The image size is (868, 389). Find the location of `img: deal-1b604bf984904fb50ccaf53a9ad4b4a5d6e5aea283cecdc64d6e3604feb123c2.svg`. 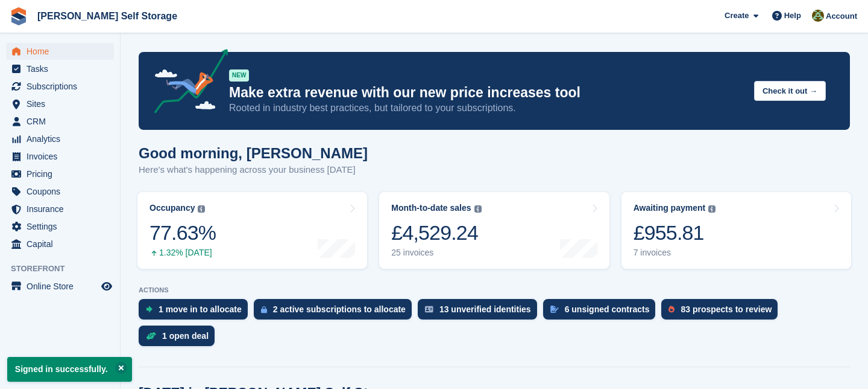

img: deal-1b604bf984904fb50ccaf53a9ad4b4a5d6e5aea283cecdc64d6e3604feb123c2.svg is located at coordinates (151, 336).